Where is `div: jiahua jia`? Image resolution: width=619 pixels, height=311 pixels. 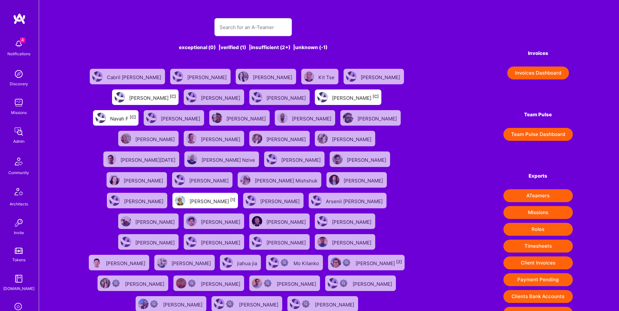 div: jiahua jia is located at coordinates (248, 263).